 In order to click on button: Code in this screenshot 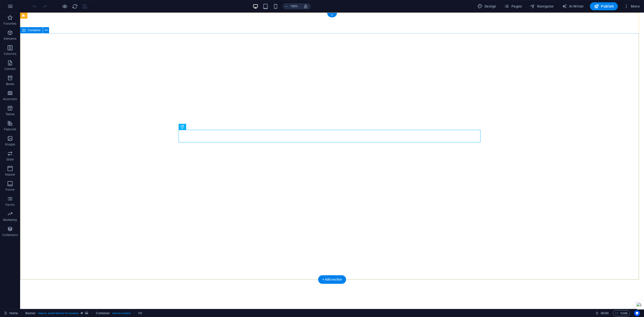, I will do `click(622, 313)`.